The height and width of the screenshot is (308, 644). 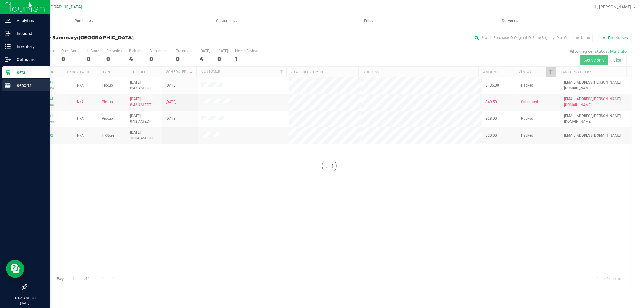 I want to click on span: Deliveries, so click(x=510, y=21).